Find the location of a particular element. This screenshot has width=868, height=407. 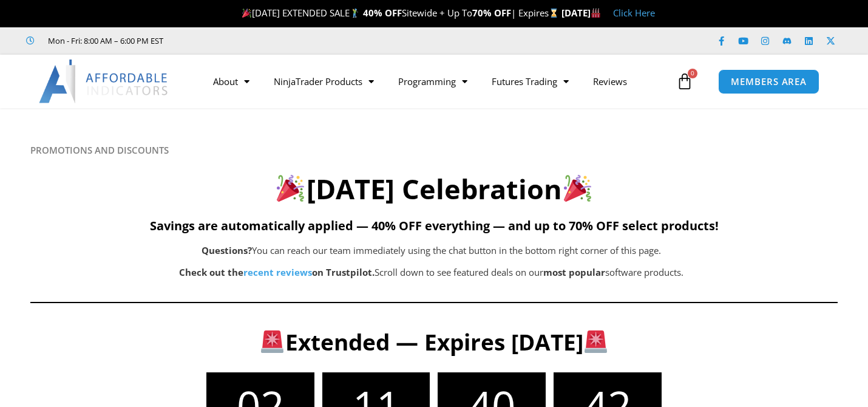

p: You can reach our team immediately using the chat button in the bottom right corner of this page. is located at coordinates (431, 250).